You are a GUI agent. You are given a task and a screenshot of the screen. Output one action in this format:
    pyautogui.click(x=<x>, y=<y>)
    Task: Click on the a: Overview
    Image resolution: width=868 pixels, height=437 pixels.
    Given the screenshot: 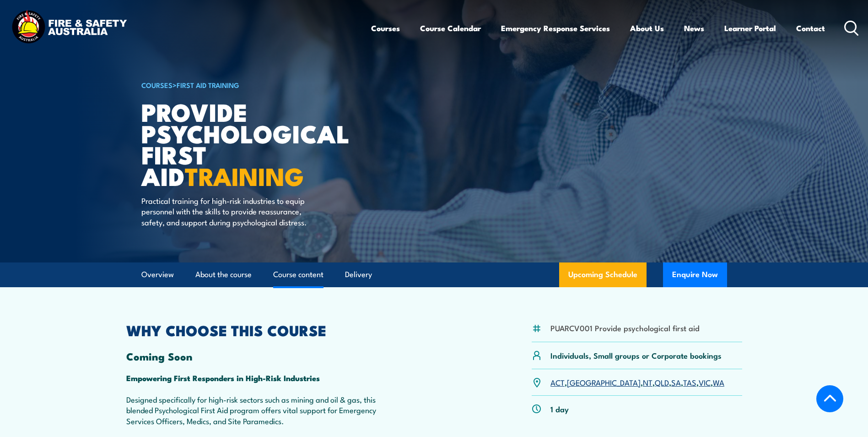 What is the action you would take?
    pyautogui.click(x=158, y=274)
    